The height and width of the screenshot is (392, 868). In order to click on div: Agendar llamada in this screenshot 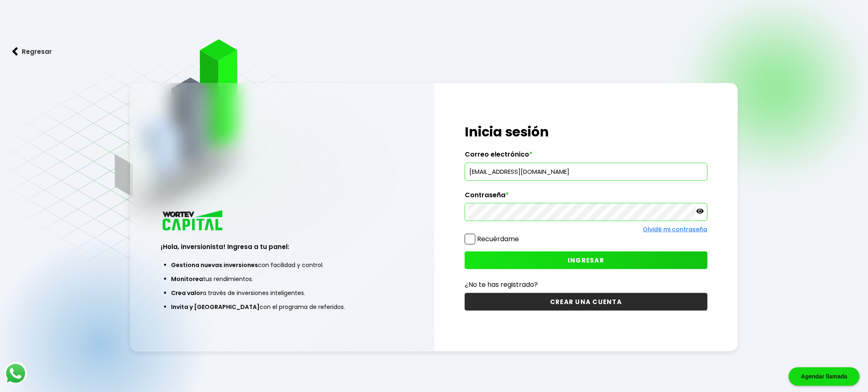, I will do `click(824, 376)`.